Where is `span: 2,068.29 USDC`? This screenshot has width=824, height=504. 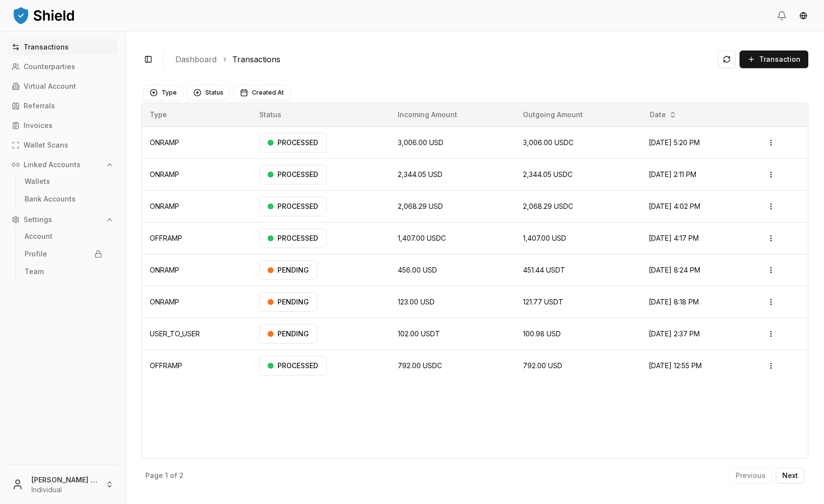
span: 2,068.29 USDC is located at coordinates (548, 206).